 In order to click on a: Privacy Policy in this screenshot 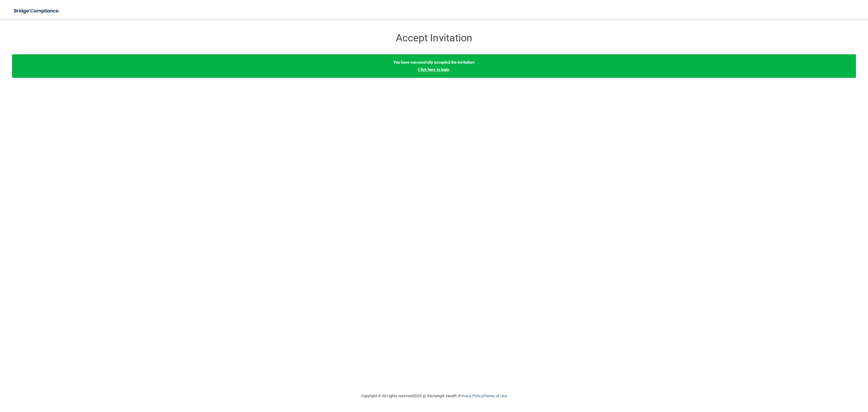, I will do `click(471, 396)`.